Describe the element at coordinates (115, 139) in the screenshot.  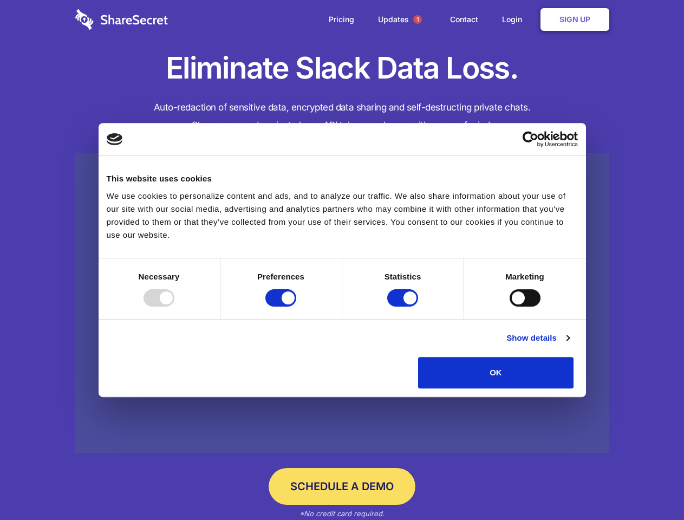
I see `img: logo` at that location.